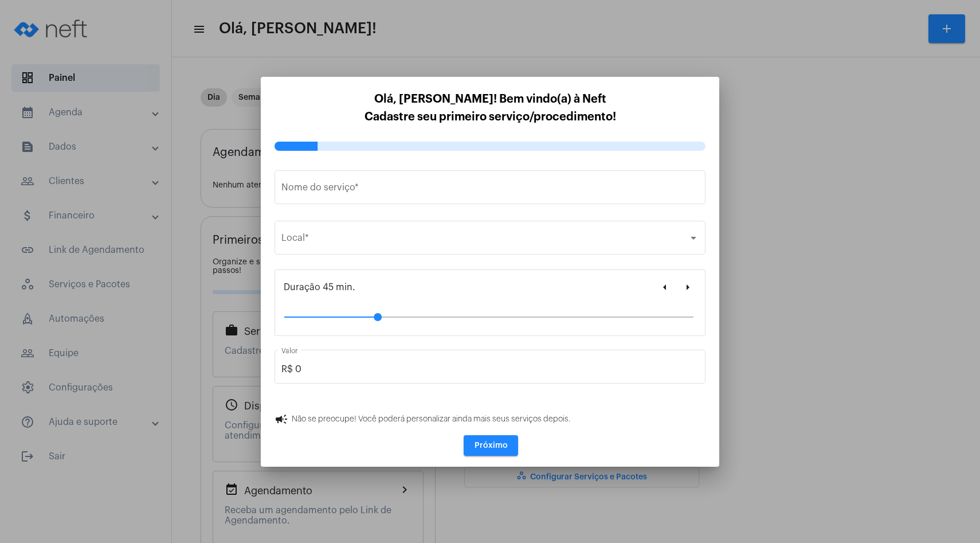  I want to click on mat-icon: arrow_left, so click(664, 288).